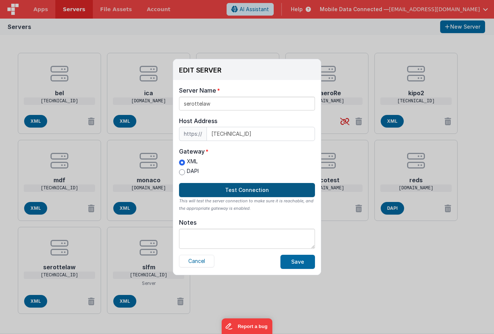 This screenshot has height=334, width=494. Describe the element at coordinates (247, 103) in the screenshot. I see `input: My Server` at that location.